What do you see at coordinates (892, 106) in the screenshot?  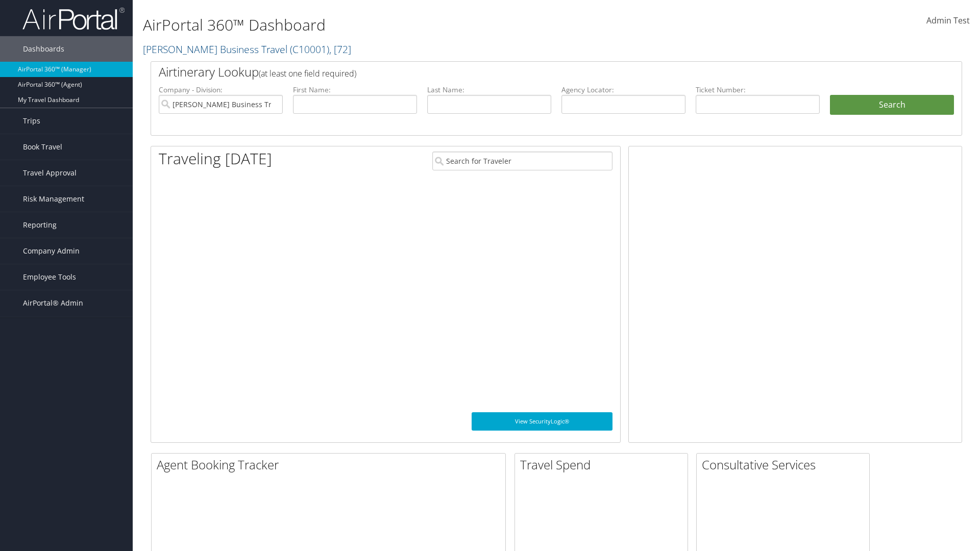 I see `button: Search` at bounding box center [892, 106].